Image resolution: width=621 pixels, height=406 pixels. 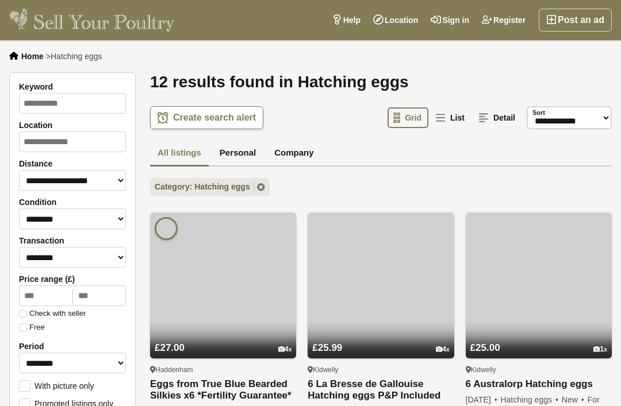 What do you see at coordinates (72, 241) in the screenshot?
I see `label: Transaction` at bounding box center [72, 241].